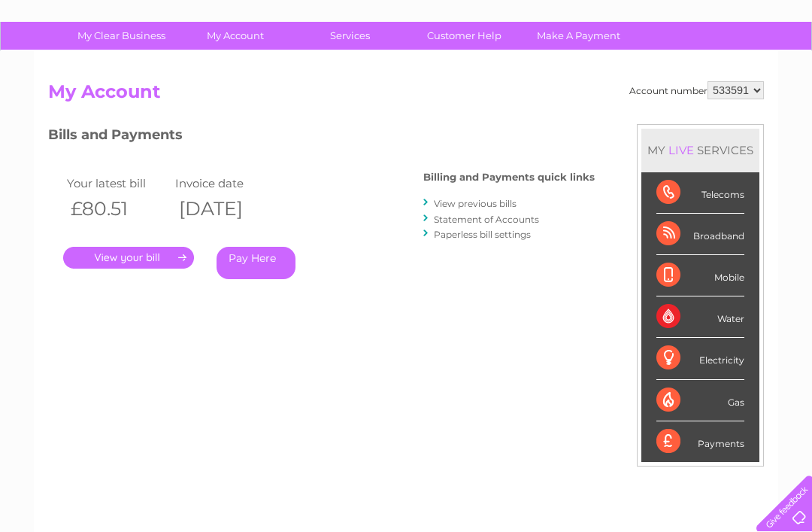 The width and height of the screenshot is (812, 532). Describe the element at coordinates (235, 35) in the screenshot. I see `a: My Account` at that location.